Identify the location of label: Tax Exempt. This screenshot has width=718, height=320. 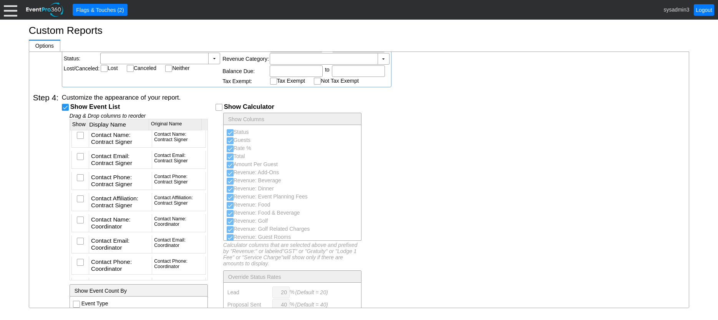
(291, 81).